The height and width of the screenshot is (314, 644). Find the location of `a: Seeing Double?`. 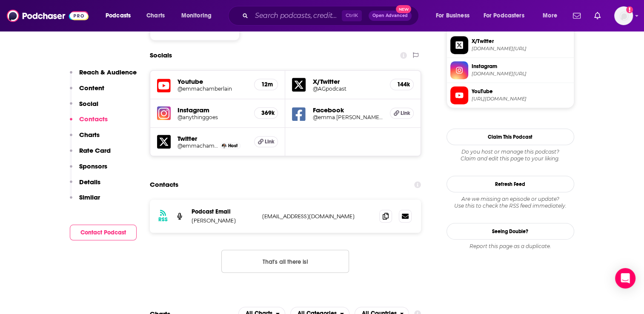

a: Seeing Double? is located at coordinates (510, 231).